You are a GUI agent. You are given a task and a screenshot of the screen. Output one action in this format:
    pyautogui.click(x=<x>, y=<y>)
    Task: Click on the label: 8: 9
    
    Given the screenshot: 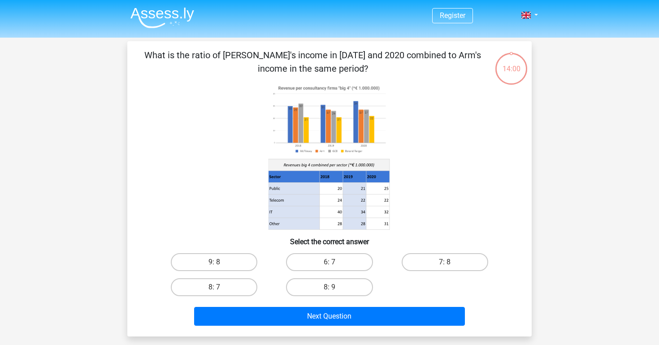 What is the action you would take?
    pyautogui.click(x=329, y=288)
    